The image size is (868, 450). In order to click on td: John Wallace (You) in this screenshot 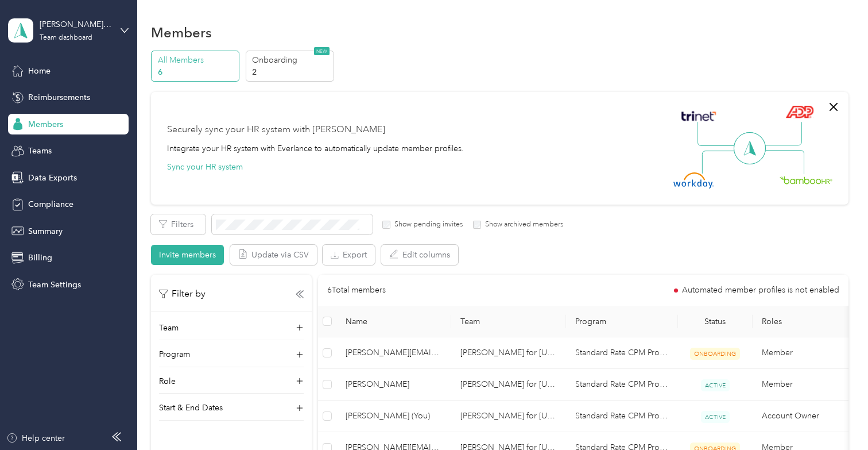, I will do `click(394, 416)`.